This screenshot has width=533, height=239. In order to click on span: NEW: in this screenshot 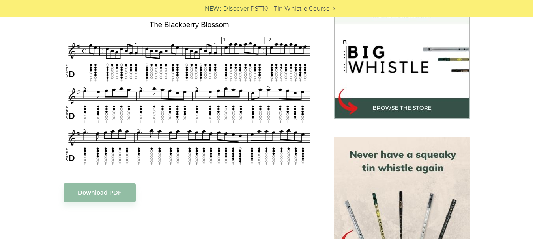, I will do `click(212, 9)`.